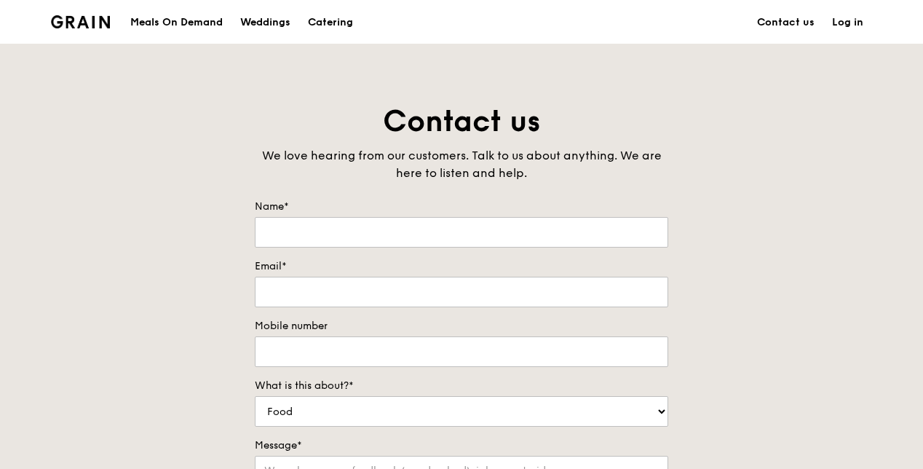 The width and height of the screenshot is (923, 469). Describe the element at coordinates (461, 445) in the screenshot. I see `label: Message*` at that location.